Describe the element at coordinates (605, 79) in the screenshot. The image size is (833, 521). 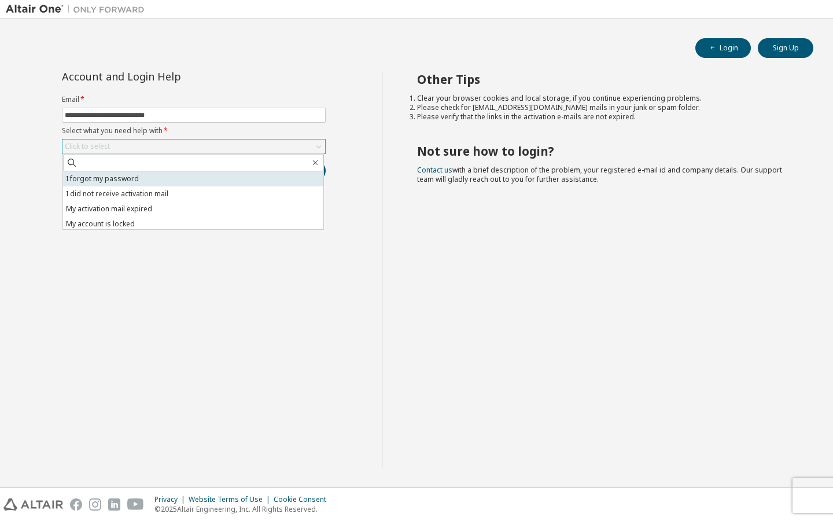
I see `h2: Other Tips` at that location.